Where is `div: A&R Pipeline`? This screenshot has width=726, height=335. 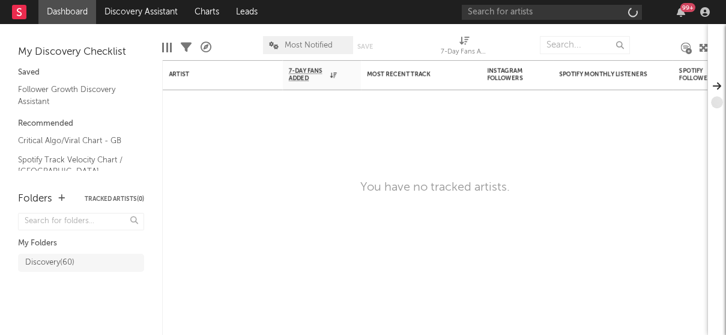
div: A&R Pipeline is located at coordinates (206, 47).